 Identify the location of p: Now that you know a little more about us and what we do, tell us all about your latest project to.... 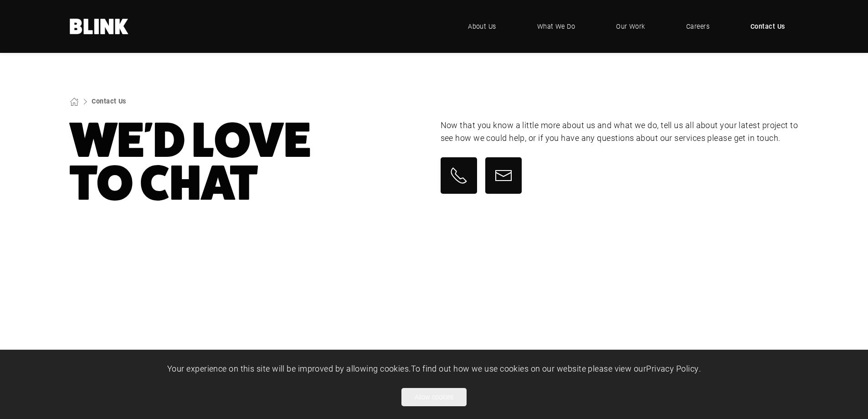
(620, 131).